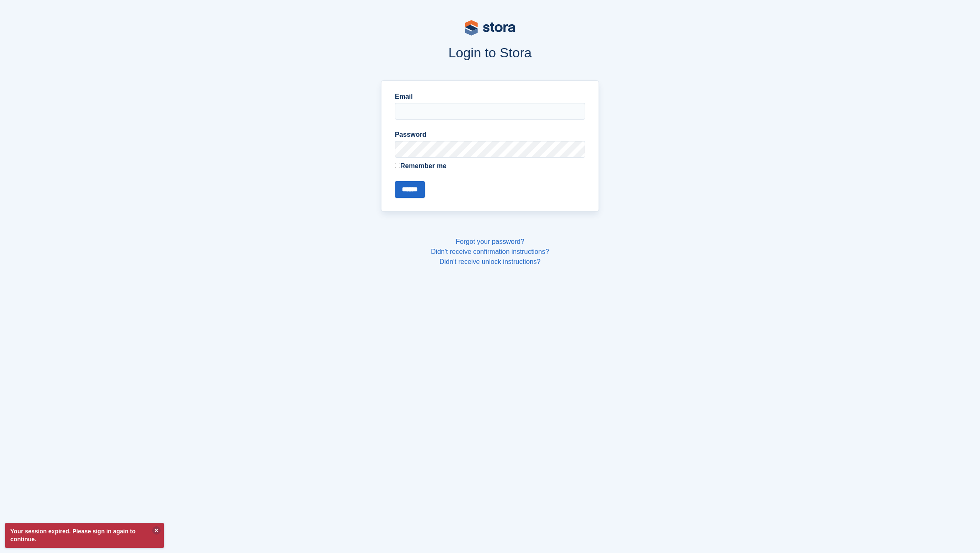  Describe the element at coordinates (85, 536) in the screenshot. I see `p: Your session expired. Please sign in again to continue.` at that location.